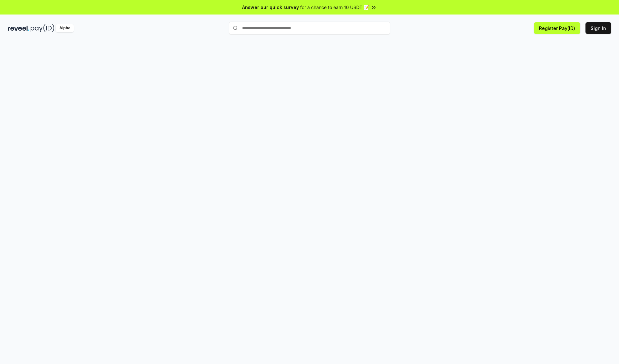 The width and height of the screenshot is (619, 364). I want to click on button: Register Pay(ID), so click(558, 28).